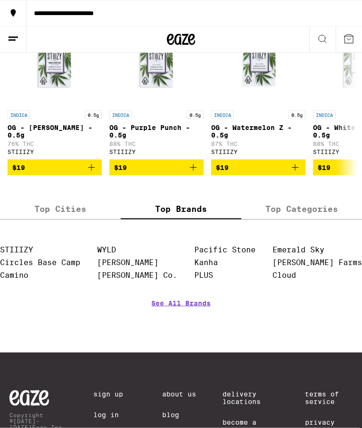 Image resolution: width=362 pixels, height=428 pixels. I want to click on a: Open page for OG - King Louis XIII - 0.5g from STIIIZY, so click(55, 86).